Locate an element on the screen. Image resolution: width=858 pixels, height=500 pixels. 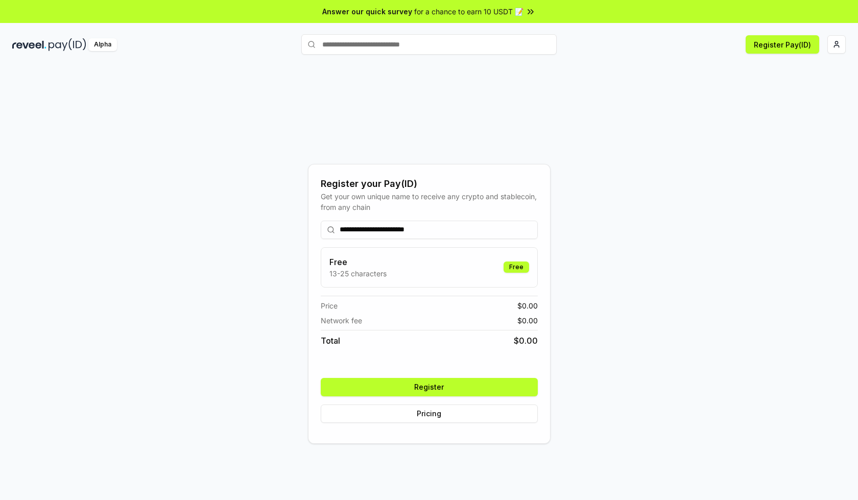
p: 13-25 characters is located at coordinates (358, 273).